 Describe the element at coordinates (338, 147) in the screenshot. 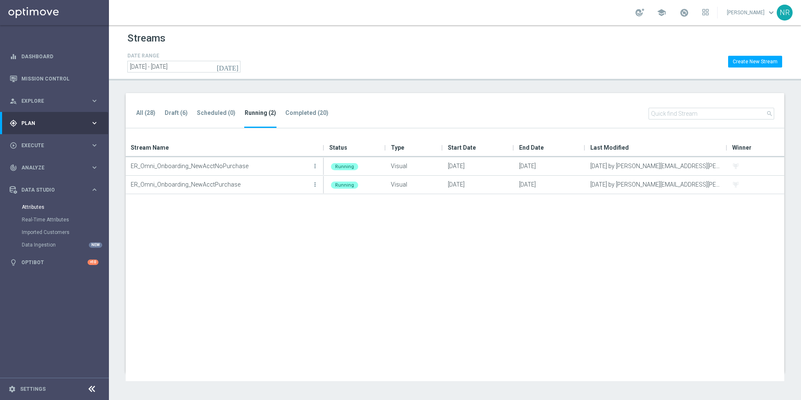

I see `span: Status` at that location.